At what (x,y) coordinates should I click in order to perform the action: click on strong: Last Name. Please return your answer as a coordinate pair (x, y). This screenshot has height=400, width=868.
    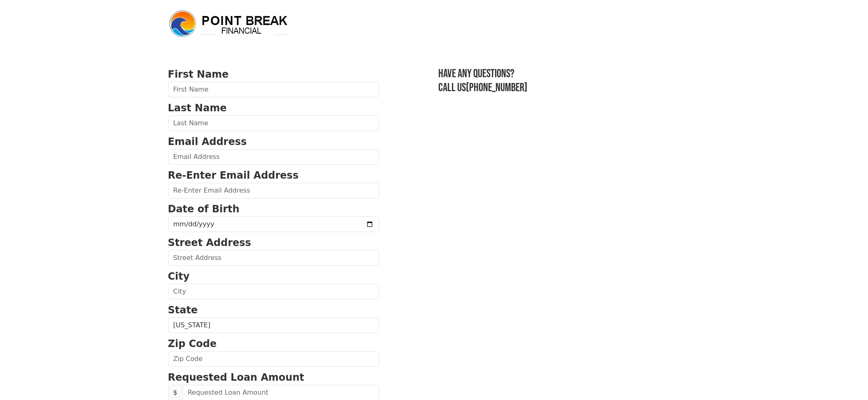
    Looking at the image, I should click on (197, 108).